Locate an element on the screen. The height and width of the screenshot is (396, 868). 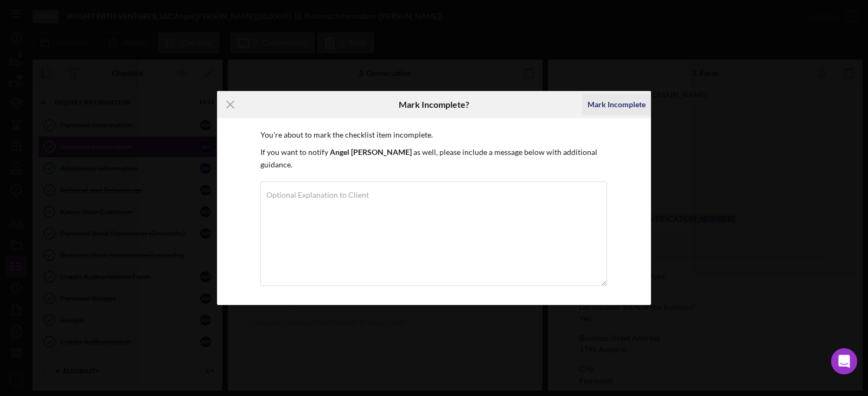
div: Open Intercom Messenger is located at coordinates (845, 362).